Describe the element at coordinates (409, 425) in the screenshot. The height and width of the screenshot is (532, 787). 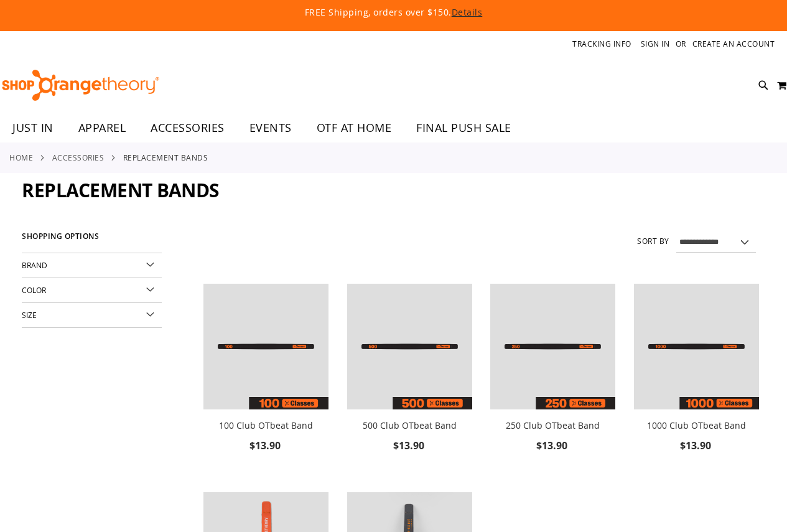
I see `a: 500 Club OTbeat Band` at that location.